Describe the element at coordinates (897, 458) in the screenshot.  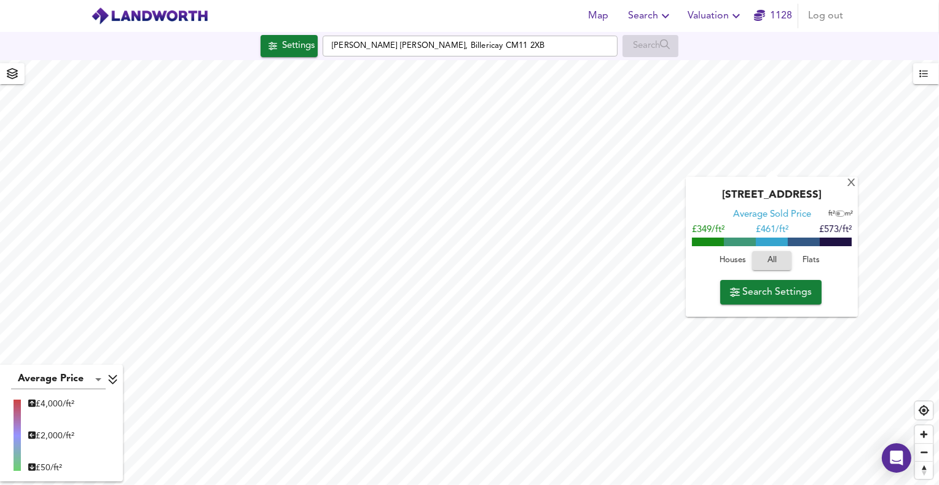
I see `div: Open Intercom Messenger` at that location.